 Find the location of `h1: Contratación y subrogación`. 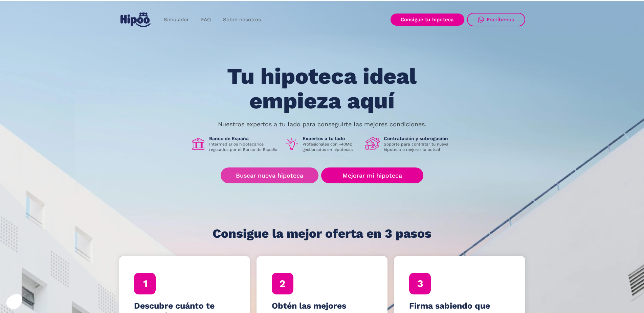

h1: Contratación y subrogación is located at coordinates (418, 138).